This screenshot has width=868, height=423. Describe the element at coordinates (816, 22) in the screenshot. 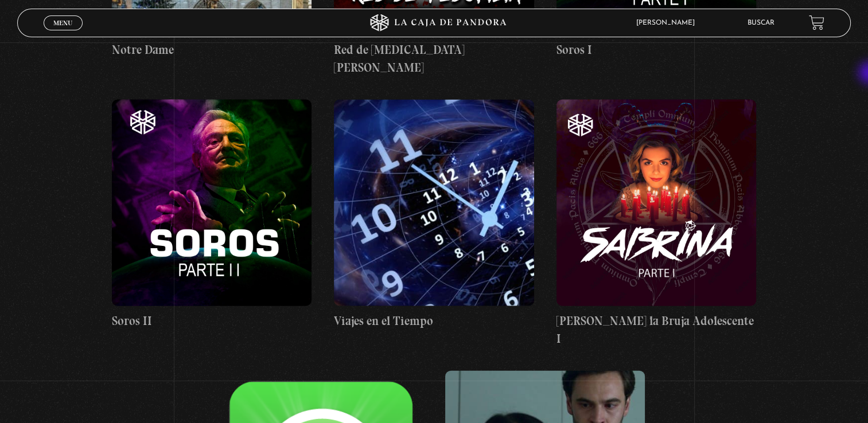

I see `a: View your shopping cart` at that location.